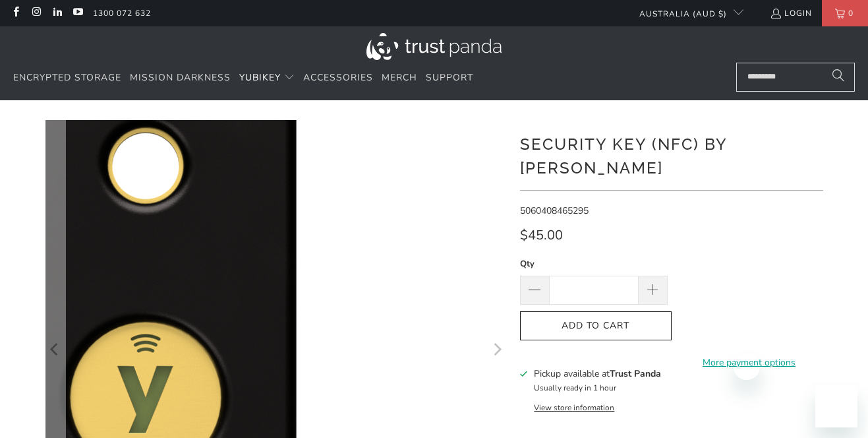  I want to click on a: Support, so click(450, 78).